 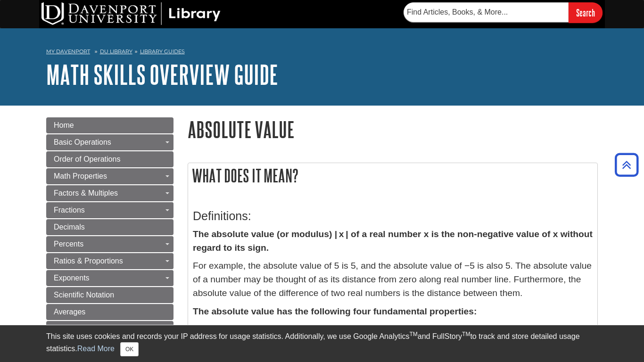 I want to click on a: Math Skills Overview Guide, so click(x=162, y=74).